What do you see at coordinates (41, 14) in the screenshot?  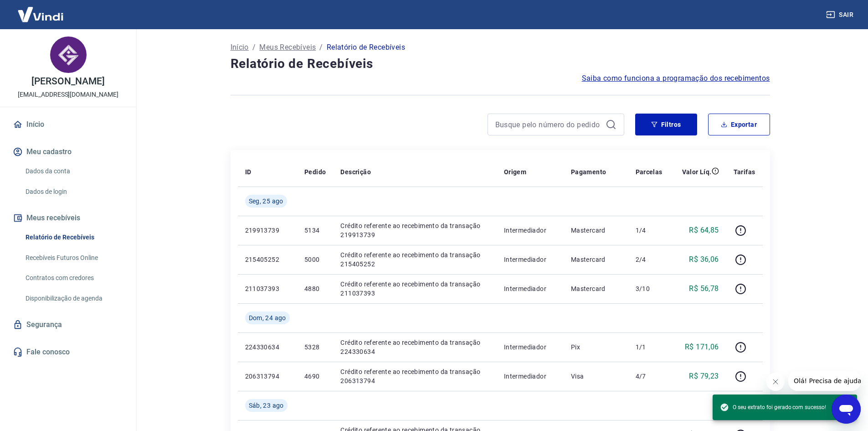 I see `img: Vindi` at bounding box center [41, 14].